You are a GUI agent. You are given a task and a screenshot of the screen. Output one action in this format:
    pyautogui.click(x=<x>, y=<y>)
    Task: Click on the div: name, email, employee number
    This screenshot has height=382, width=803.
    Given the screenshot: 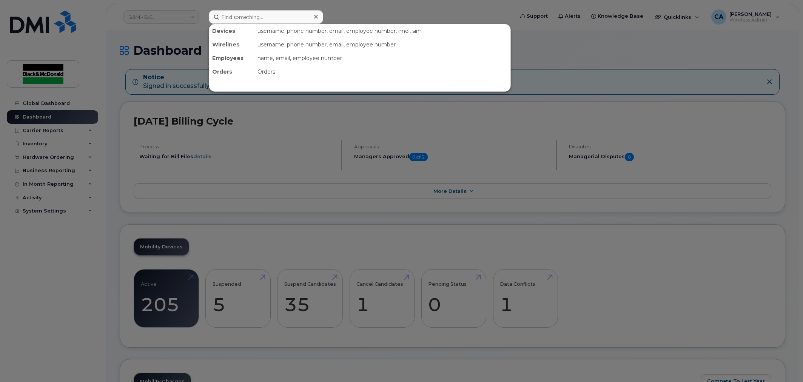 What is the action you would take?
    pyautogui.click(x=383, y=58)
    